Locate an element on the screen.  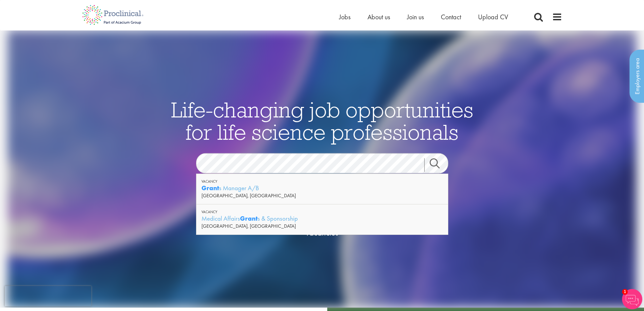
span: Upload CV is located at coordinates (493, 17).